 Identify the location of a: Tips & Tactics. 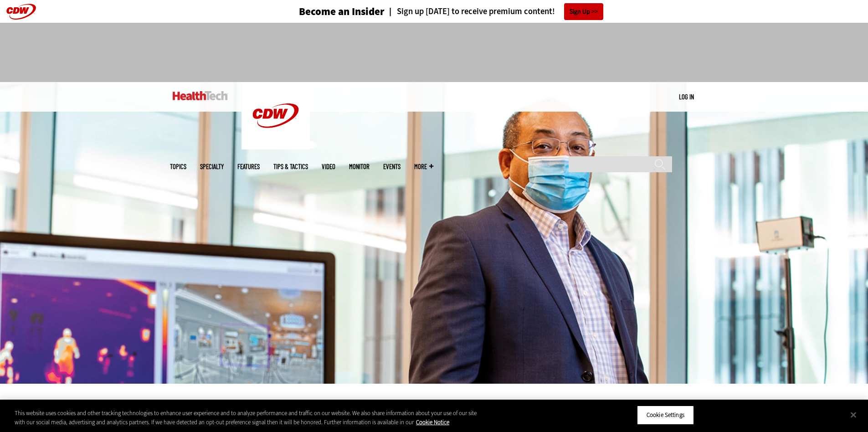
(291, 166).